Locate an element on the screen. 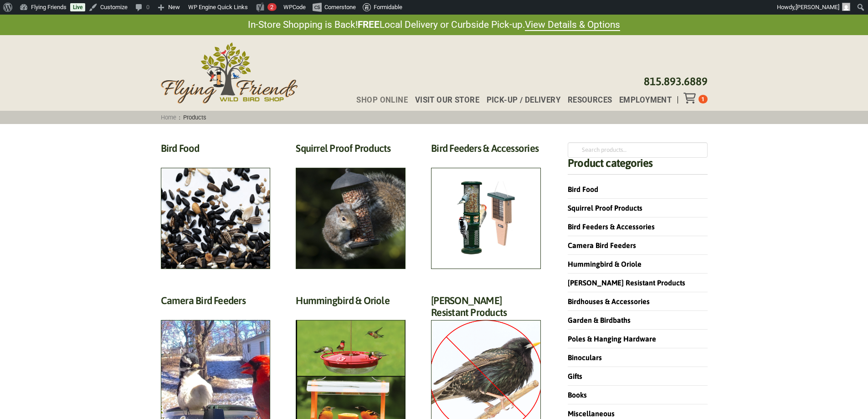  a: Bird Food is located at coordinates (583, 189).